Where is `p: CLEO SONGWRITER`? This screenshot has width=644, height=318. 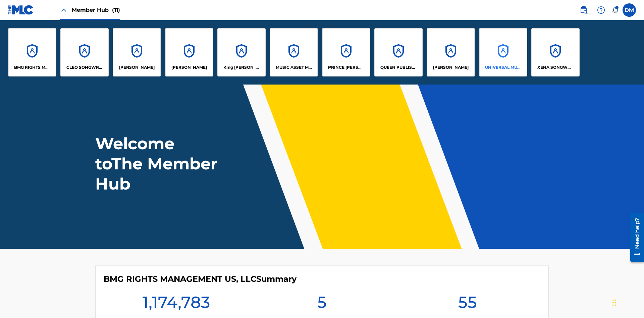
p: CLEO SONGWRITER is located at coordinates (84, 67).